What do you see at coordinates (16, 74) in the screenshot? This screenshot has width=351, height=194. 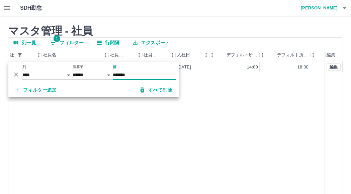 I see `button: 削除` at bounding box center [16, 74].